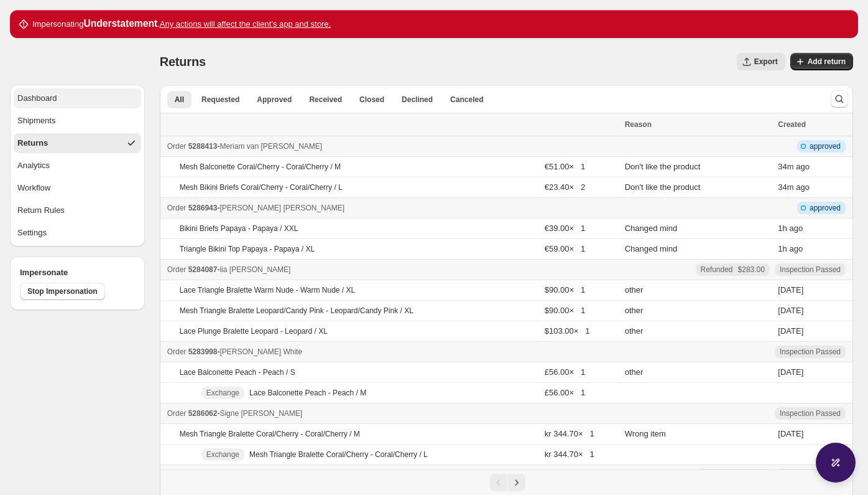 This screenshot has width=868, height=495. I want to click on span: Workflow, so click(33, 188).